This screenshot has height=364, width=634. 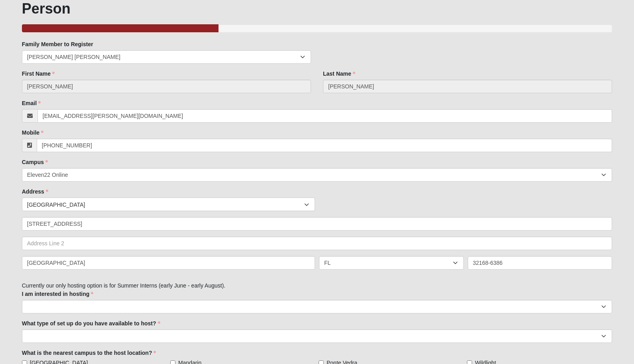 What do you see at coordinates (317, 244) in the screenshot?
I see `input: Address Line 2` at bounding box center [317, 244].